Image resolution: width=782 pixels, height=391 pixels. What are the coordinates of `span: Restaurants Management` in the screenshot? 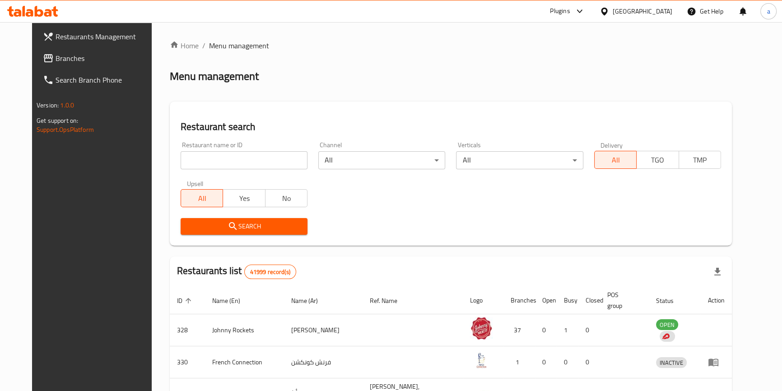 It's located at (105, 37).